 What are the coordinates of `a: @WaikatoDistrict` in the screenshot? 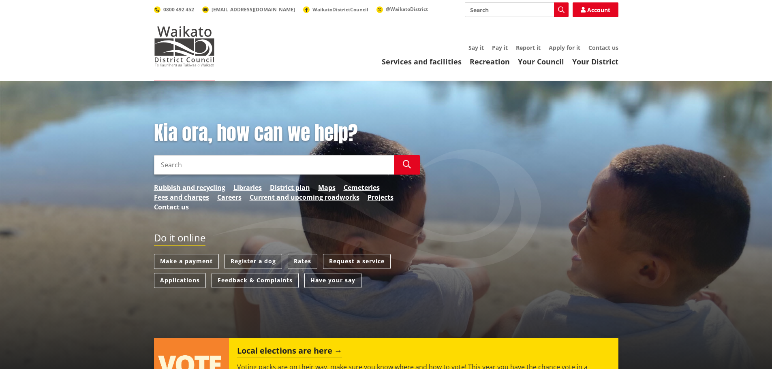 It's located at (402, 9).